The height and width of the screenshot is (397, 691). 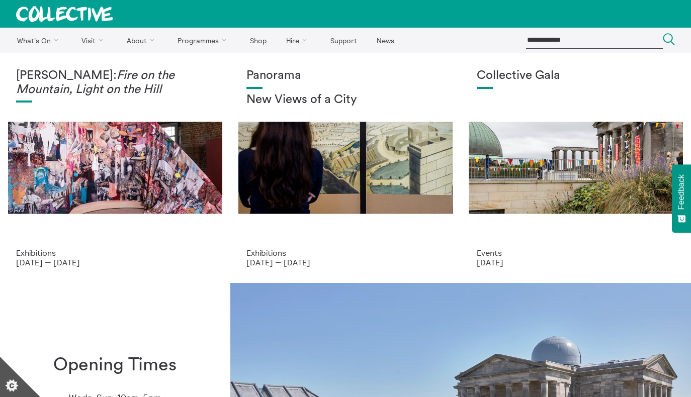 I want to click on p: Events, so click(x=576, y=253).